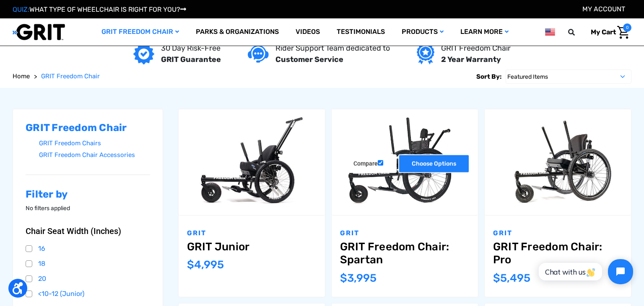 Image resolution: width=644 pixels, height=306 pixels. What do you see at coordinates (88, 294) in the screenshot?
I see `a: <10-12 (Junior)` at bounding box center [88, 294].